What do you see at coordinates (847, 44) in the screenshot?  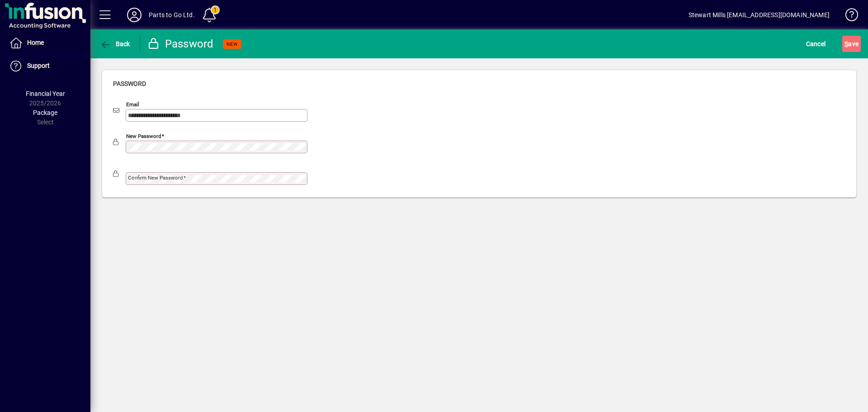 I see `span: S` at bounding box center [847, 44].